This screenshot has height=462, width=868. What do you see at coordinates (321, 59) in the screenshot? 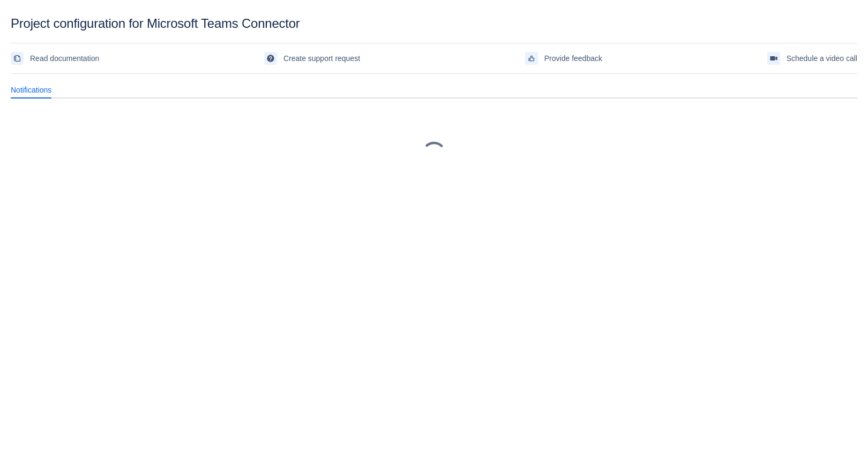
I see `span: Create support request` at bounding box center [321, 59].